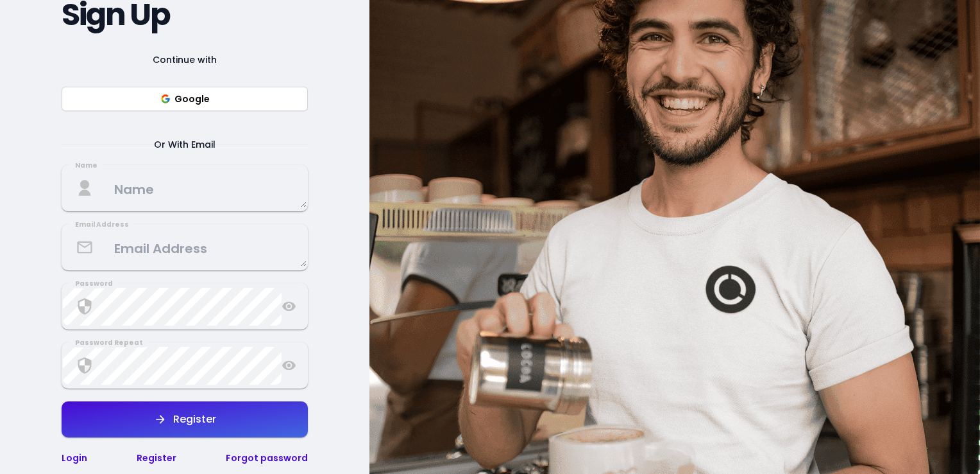 This screenshot has height=474, width=980. I want to click on a: Login, so click(74, 458).